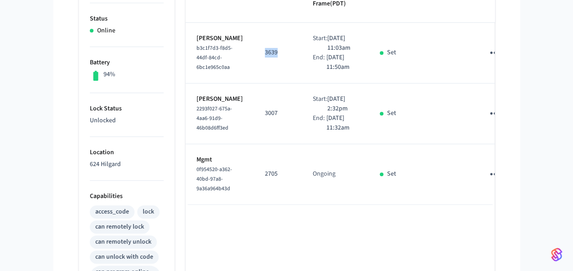 This screenshot has height=271, width=573. I want to click on img: SeamLogoGradient.69752ec5.svg, so click(556, 254).